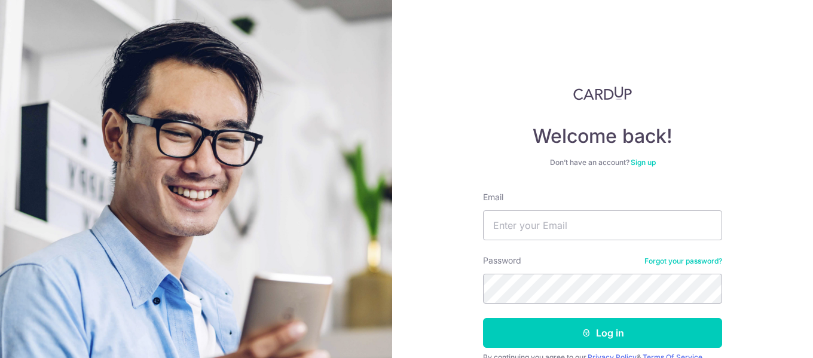 This screenshot has height=358, width=813. What do you see at coordinates (602, 225) in the screenshot?
I see `input: Enter your Email` at bounding box center [602, 225].